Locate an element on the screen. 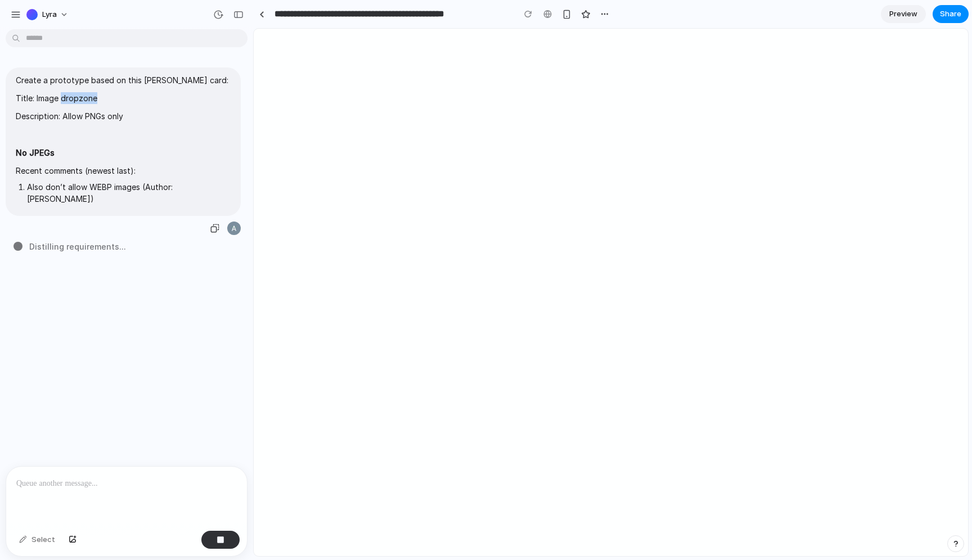  button: Lyra is located at coordinates (48, 15).